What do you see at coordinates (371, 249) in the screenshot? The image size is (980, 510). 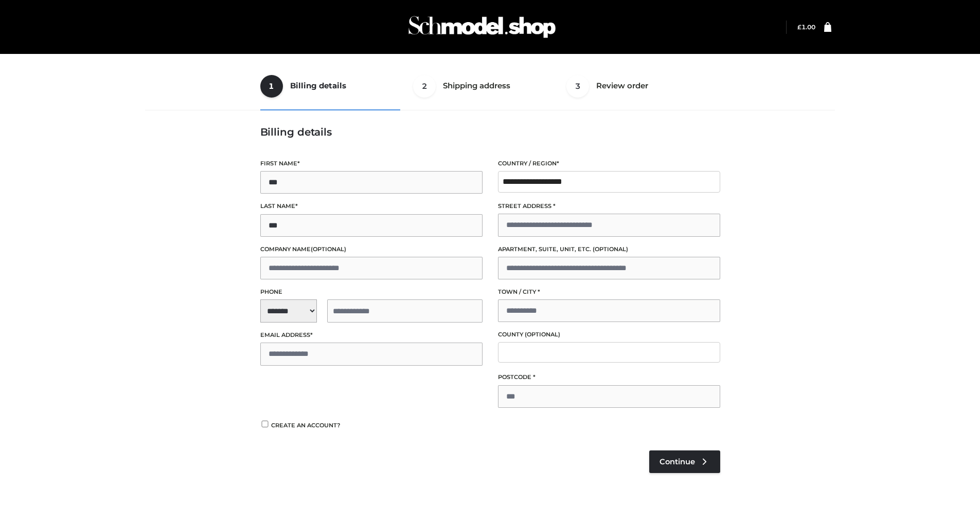 I see `label: Company name` at bounding box center [371, 249].